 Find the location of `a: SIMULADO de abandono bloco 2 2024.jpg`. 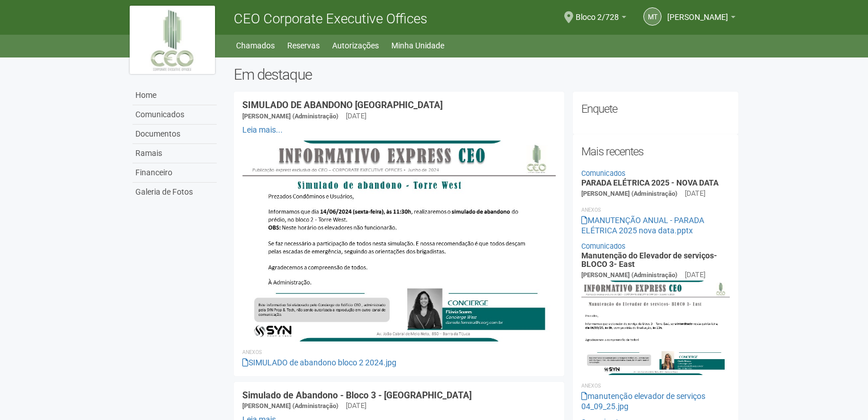

a: SIMULADO de abandono bloco 2 2024.jpg is located at coordinates (319, 362).